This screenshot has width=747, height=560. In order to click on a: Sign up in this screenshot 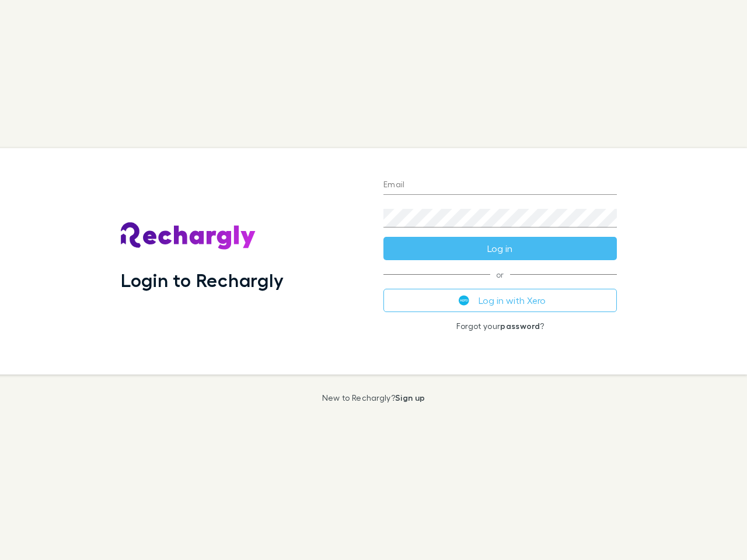, I will do `click(409, 397)`.